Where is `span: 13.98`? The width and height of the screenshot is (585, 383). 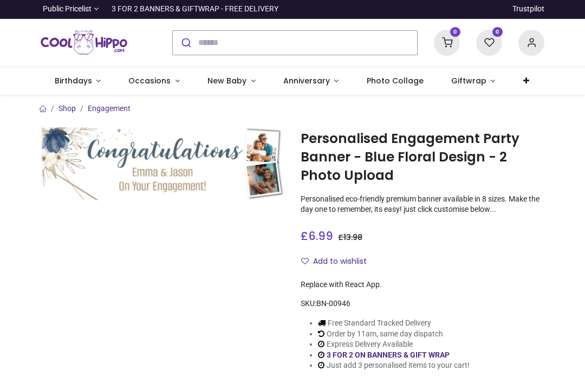
span: 13.98 is located at coordinates (353, 237).